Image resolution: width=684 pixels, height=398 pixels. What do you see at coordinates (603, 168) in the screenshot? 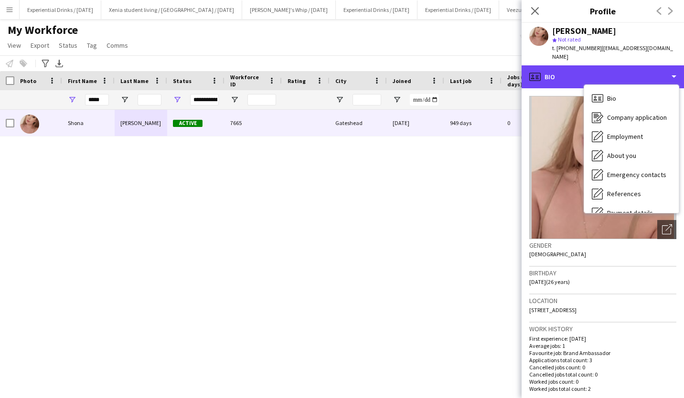
I see `img: Crew avatar or photo` at bounding box center [603, 168].